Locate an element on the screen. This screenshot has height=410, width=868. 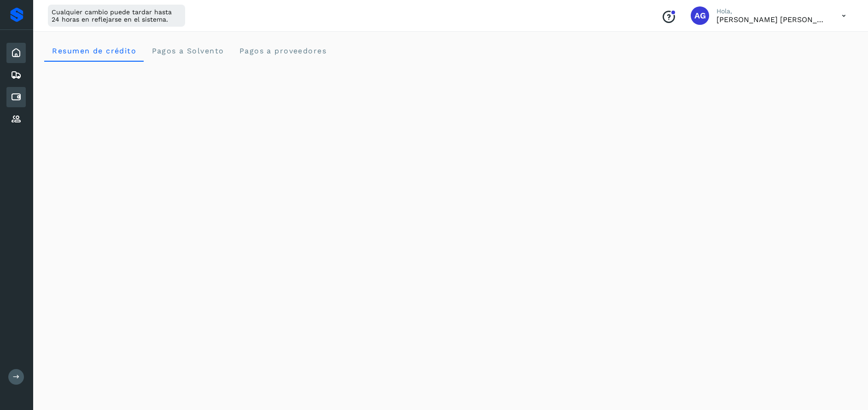
div: Embarques is located at coordinates (16, 75).